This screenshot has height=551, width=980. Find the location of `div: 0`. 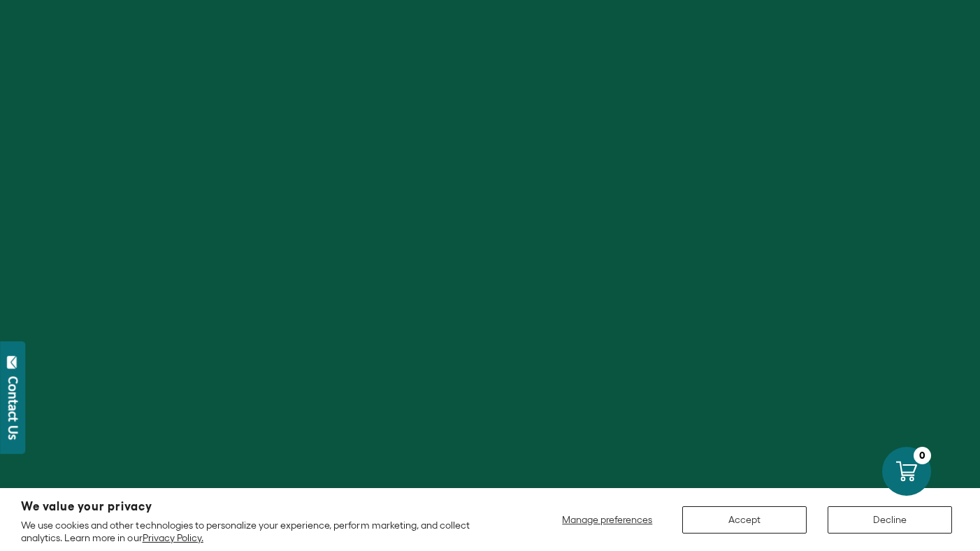

div: 0 is located at coordinates (922, 455).